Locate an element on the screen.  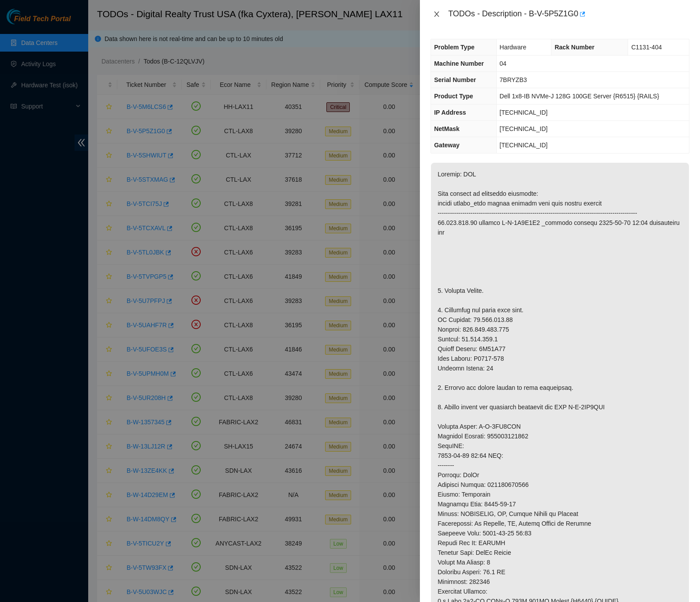
div: TODOs - Description - B-V-5P5Z1G0 is located at coordinates (568, 15).